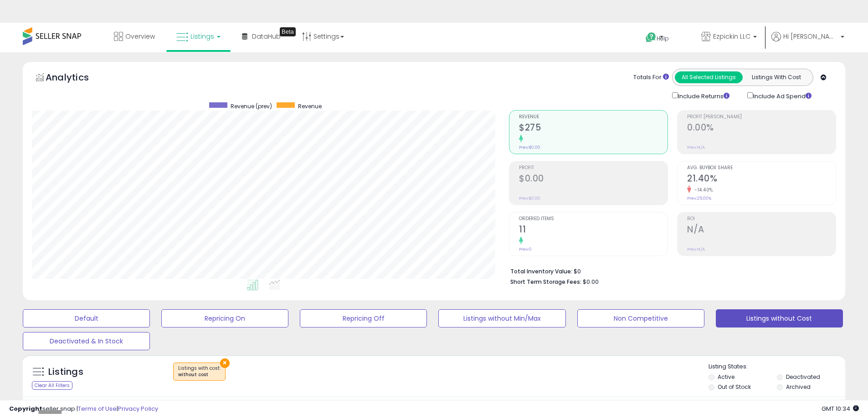  I want to click on div: seller snap | |, so click(83, 410).